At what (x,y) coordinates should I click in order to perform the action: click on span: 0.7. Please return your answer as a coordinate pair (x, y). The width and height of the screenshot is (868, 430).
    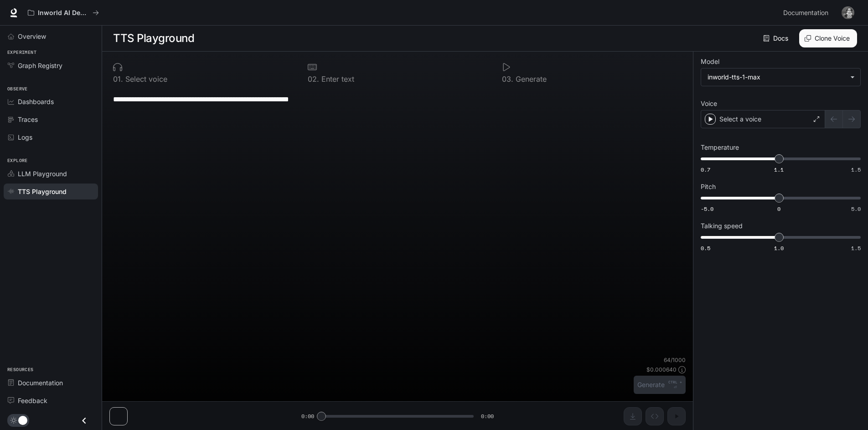
    Looking at the image, I should click on (705, 169).